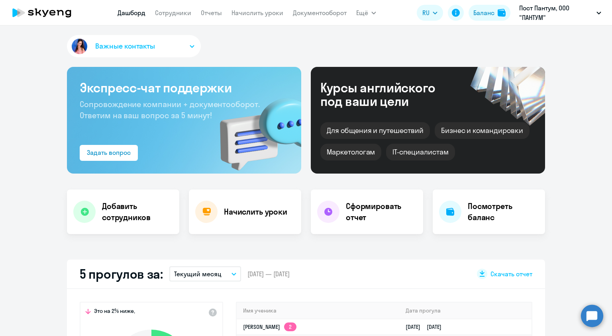  Describe the element at coordinates (560, 13) in the screenshot. I see `button: Пост Пантум, ООО "ПАНТУМ"` at that location.